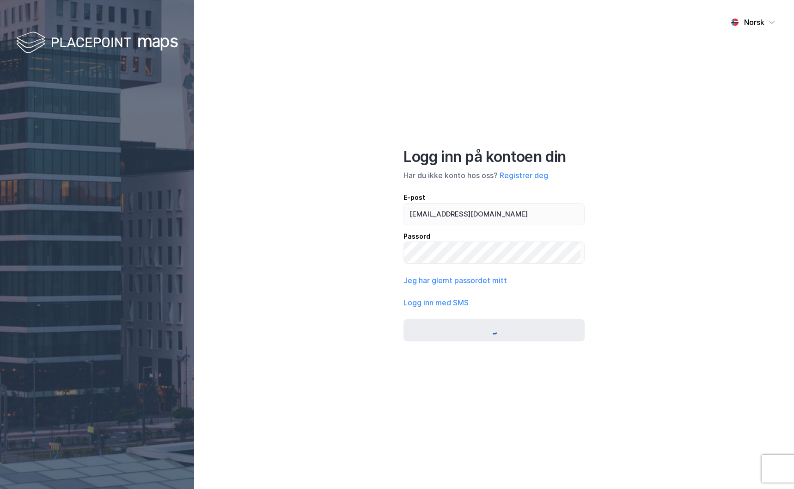 Image resolution: width=794 pixels, height=489 pixels. Describe the element at coordinates (494, 197) in the screenshot. I see `div: E-post` at that location.